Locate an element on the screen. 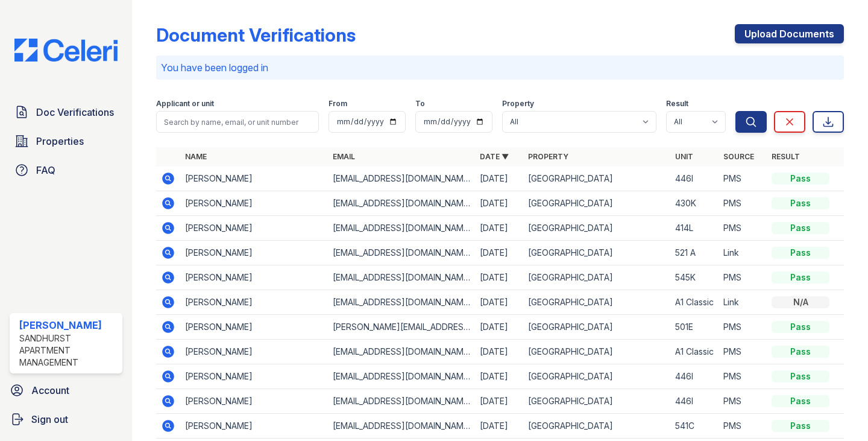  a: Upload Documents is located at coordinates (789, 34).